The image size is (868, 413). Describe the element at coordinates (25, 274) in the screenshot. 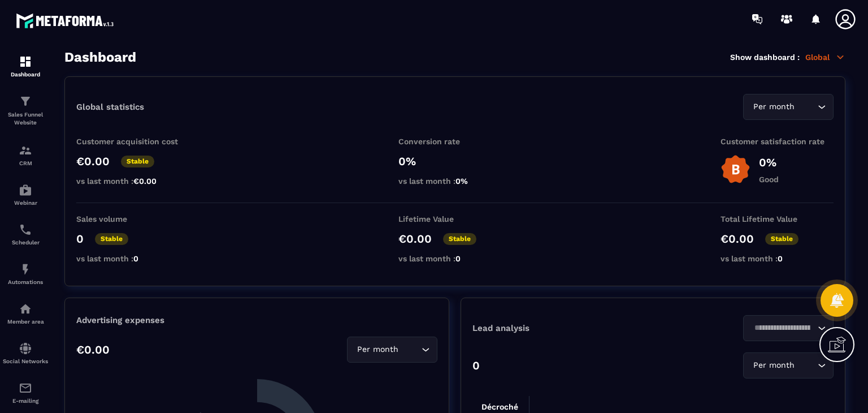

I see `a: automationsautomationsAutomations` at that location.